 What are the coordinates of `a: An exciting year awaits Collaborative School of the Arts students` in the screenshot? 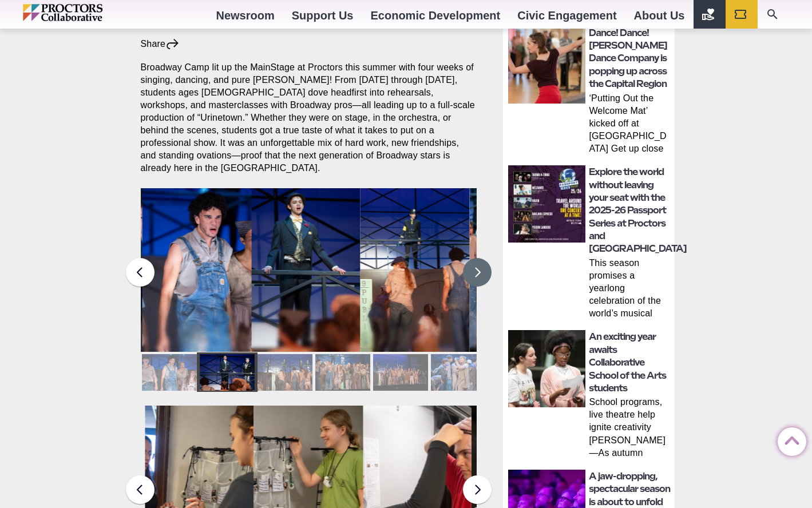 It's located at (627, 362).